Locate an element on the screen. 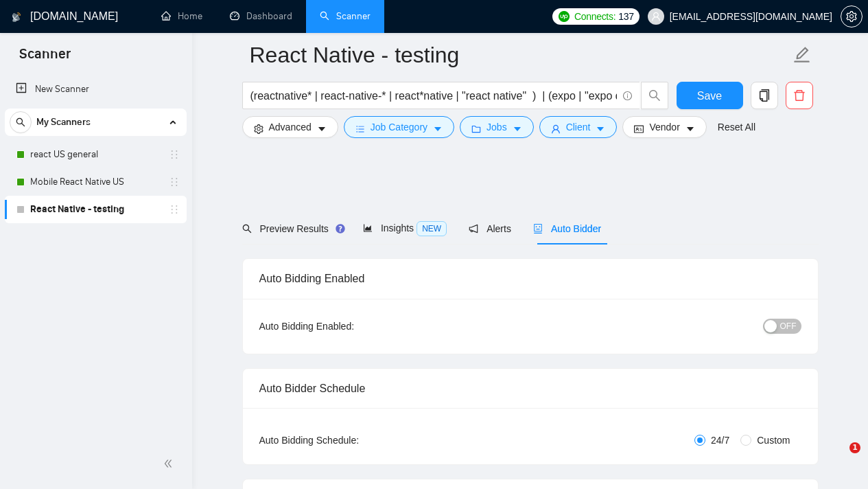  span: info-circle is located at coordinates (627, 95).